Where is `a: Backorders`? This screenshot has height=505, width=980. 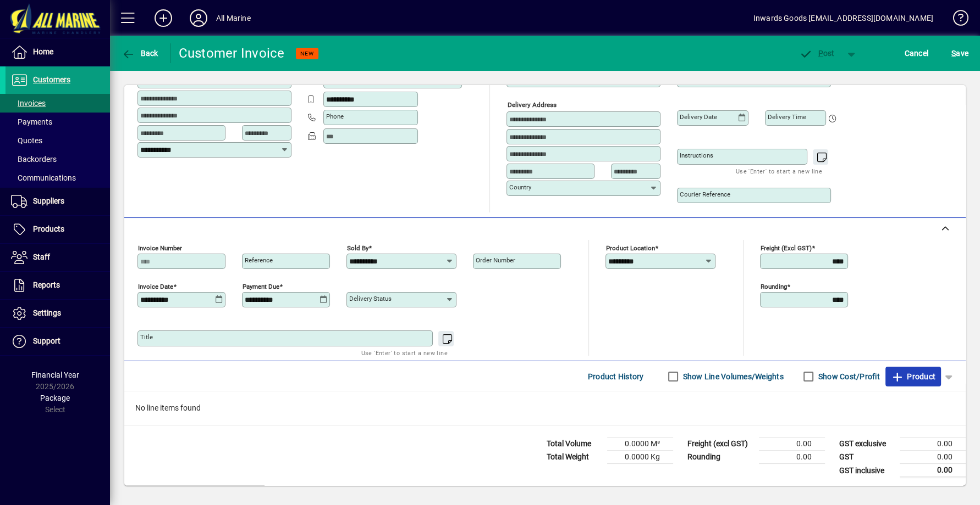 a: Backorders is located at coordinates (57, 159).